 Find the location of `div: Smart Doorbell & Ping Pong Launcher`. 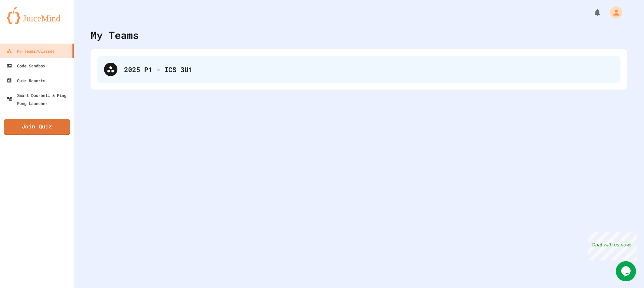

div: Smart Doorbell & Ping Pong Launcher is located at coordinates (39, 99).